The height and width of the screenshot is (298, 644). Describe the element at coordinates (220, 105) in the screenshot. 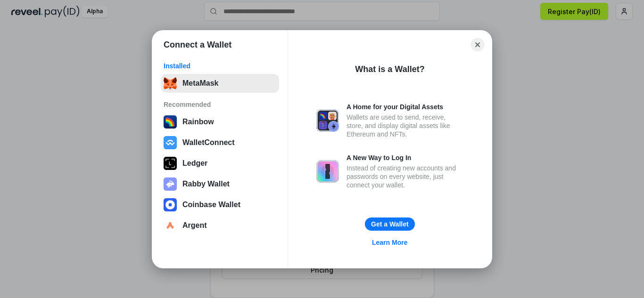

I see `div: Recommended` at that location.